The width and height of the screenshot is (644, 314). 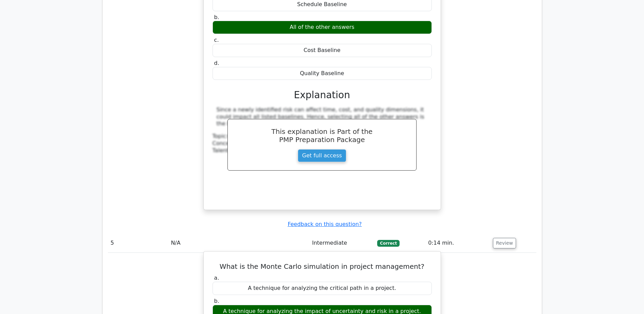 I want to click on div: All of the other answers, so click(x=322, y=27).